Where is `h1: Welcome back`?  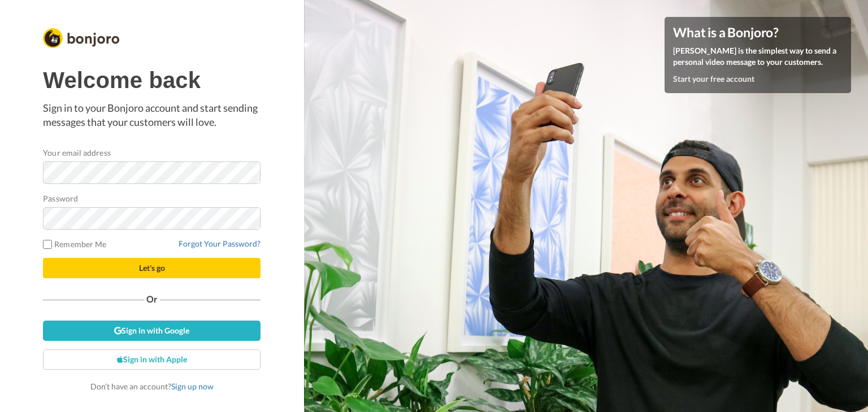 h1: Welcome back is located at coordinates (151, 80).